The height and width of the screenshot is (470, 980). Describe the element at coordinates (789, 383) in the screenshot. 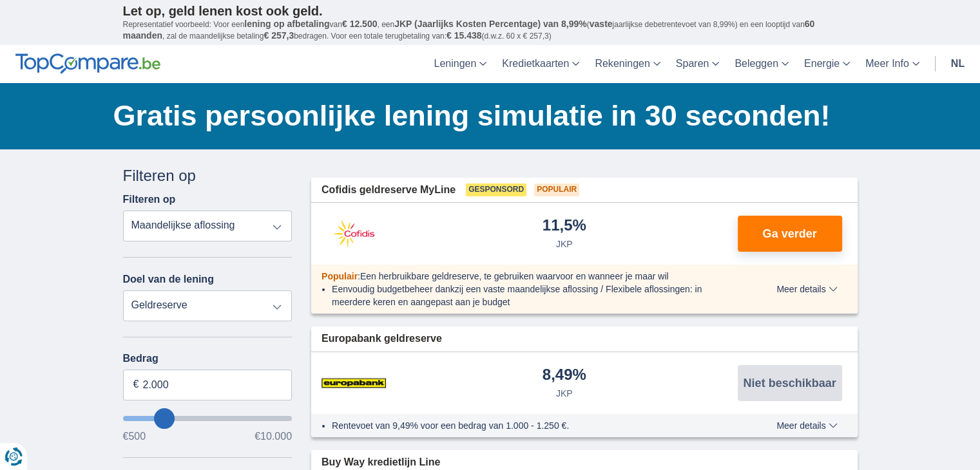

I see `span: Niet beschikbaar` at that location.